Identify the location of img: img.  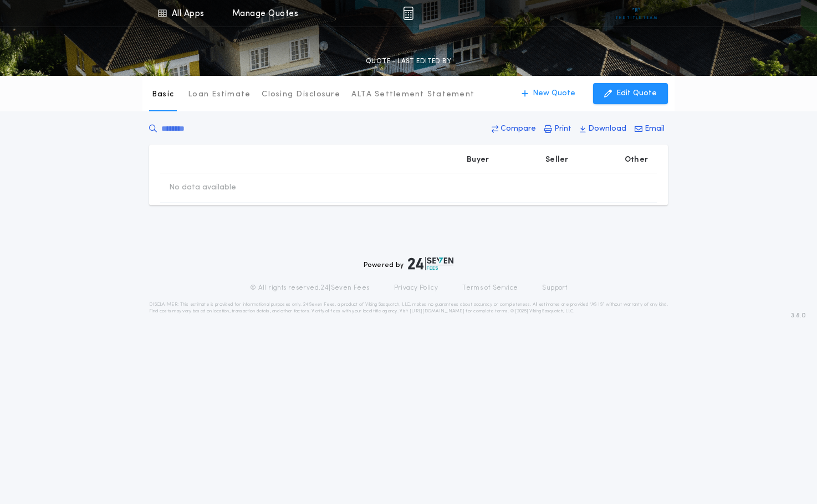
(408, 13).